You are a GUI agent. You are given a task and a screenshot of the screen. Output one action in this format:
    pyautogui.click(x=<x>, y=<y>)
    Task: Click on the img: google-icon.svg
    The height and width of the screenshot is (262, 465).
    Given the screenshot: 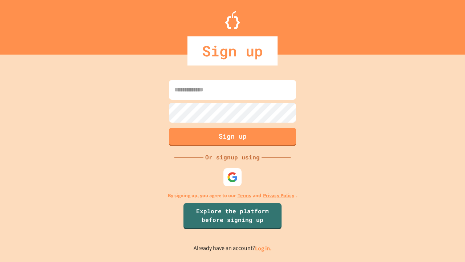 What is the action you would take?
    pyautogui.click(x=233, y=177)
    